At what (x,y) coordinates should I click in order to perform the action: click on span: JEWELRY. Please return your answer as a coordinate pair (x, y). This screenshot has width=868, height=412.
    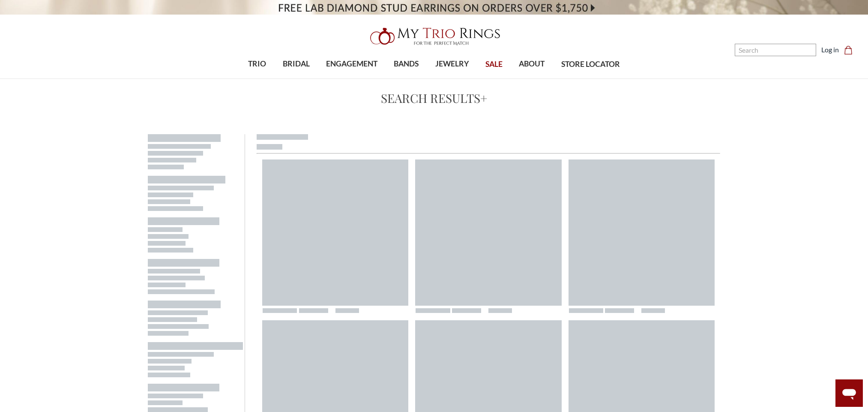
    Looking at the image, I should click on (453, 64).